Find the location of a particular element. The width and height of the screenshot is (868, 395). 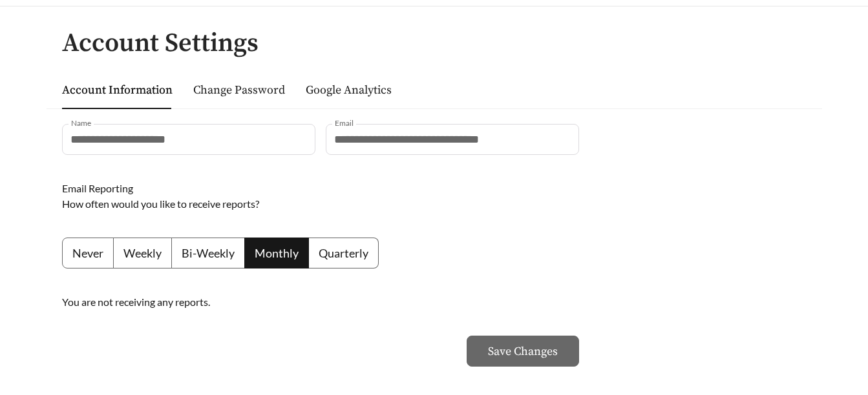

div: You are not receiving any reports. is located at coordinates (320, 302).